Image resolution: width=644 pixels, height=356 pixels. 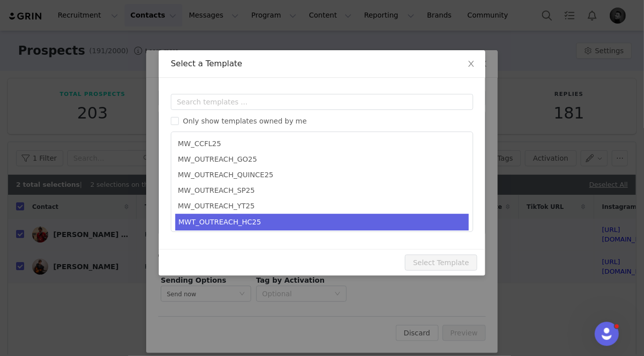 I want to click on li: MWT_OUTREACH_PROM25, so click(x=322, y=238).